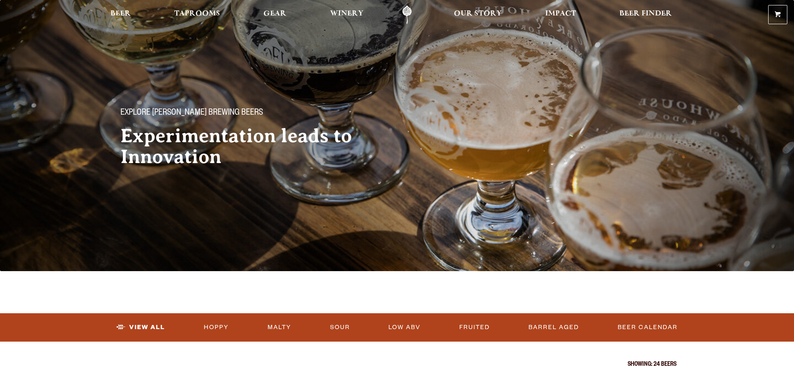 Image resolution: width=794 pixels, height=380 pixels. What do you see at coordinates (340, 327) in the screenshot?
I see `a: Sour` at bounding box center [340, 327].